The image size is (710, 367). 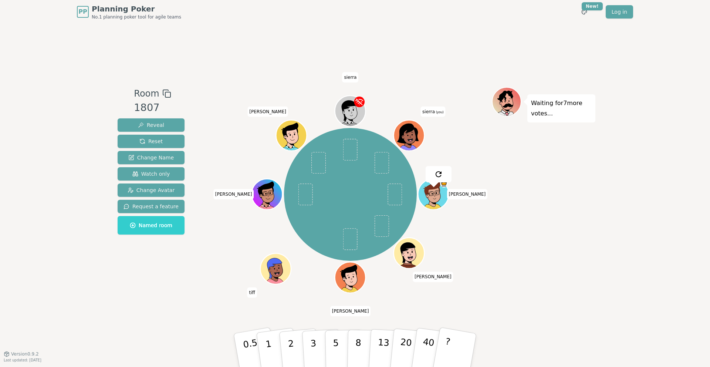 What do you see at coordinates (151, 125) in the screenshot?
I see `span: Reveal` at bounding box center [151, 125].